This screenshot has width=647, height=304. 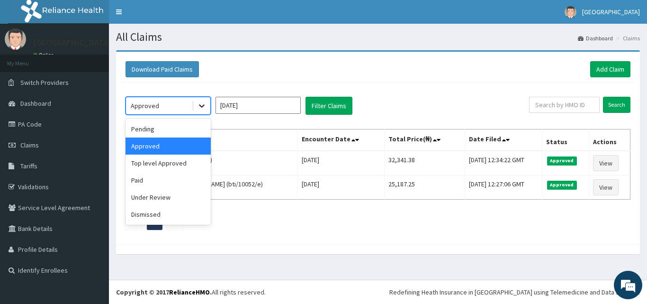 I want to click on td: 32,341.38, so click(x=424, y=163).